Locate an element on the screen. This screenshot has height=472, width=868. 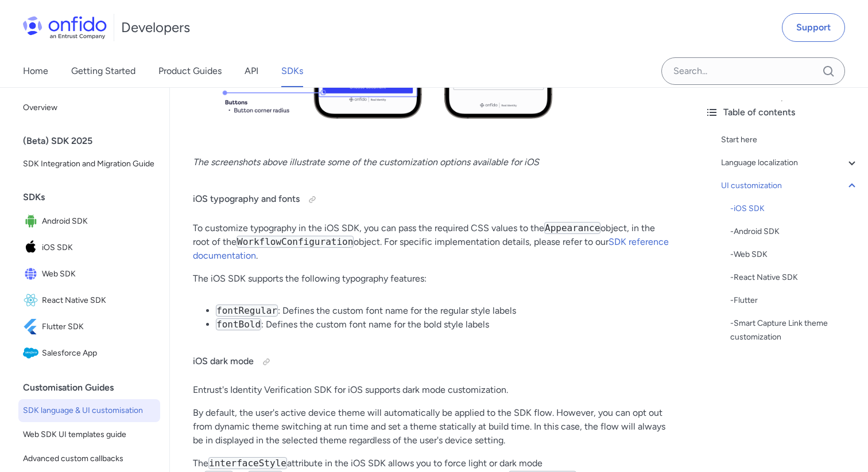
a: API is located at coordinates (252, 72).